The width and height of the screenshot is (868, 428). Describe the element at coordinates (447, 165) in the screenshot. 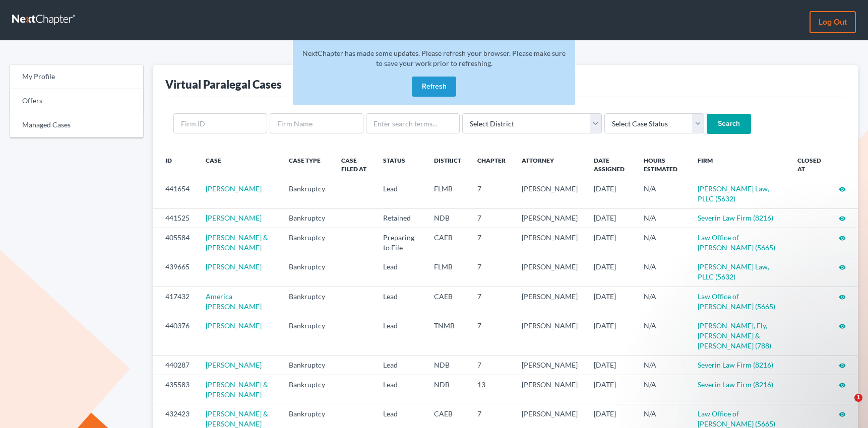

I see `th: District` at that location.